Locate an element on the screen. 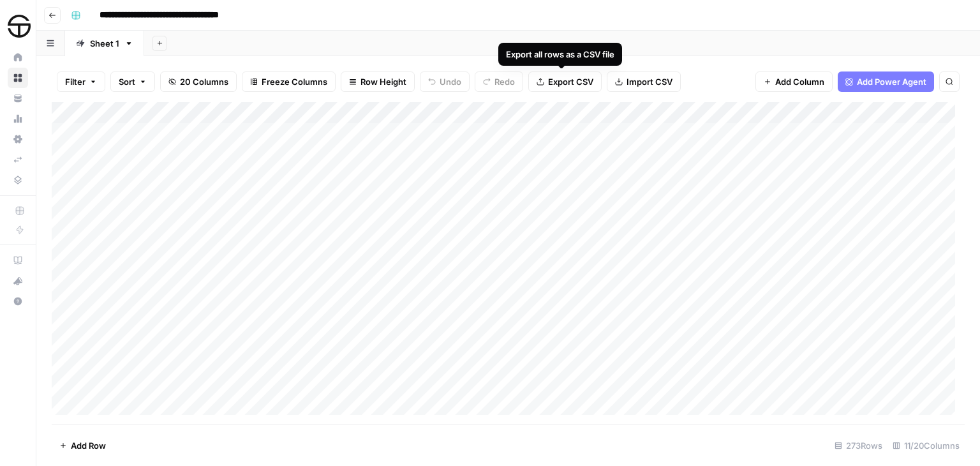 This screenshot has height=466, width=980. div: Export all rows as a CSV file is located at coordinates (560, 54).